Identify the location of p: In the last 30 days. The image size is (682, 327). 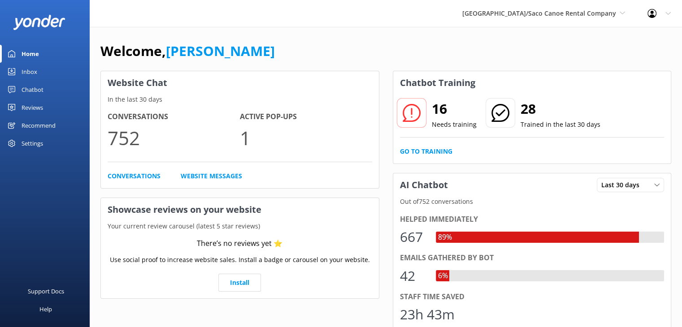
(240, 100).